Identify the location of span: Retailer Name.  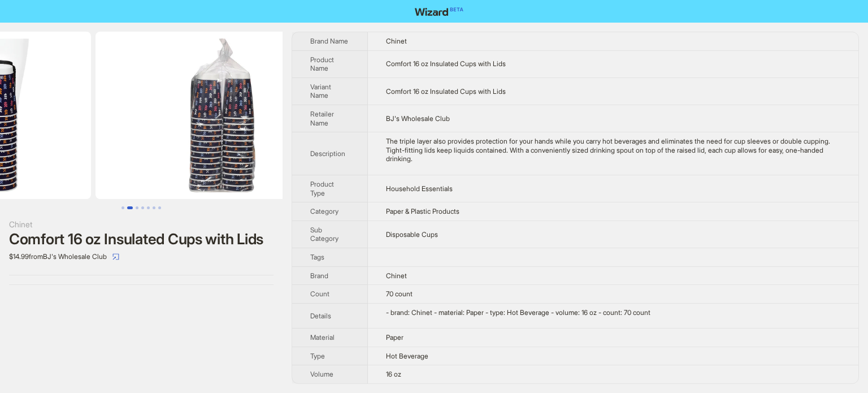
(322, 119).